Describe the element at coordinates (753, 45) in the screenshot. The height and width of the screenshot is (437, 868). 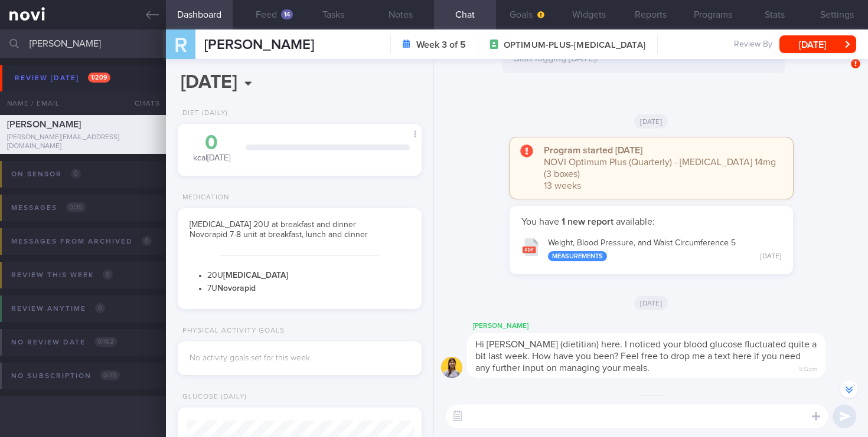
I see `span: Review By` at that location.